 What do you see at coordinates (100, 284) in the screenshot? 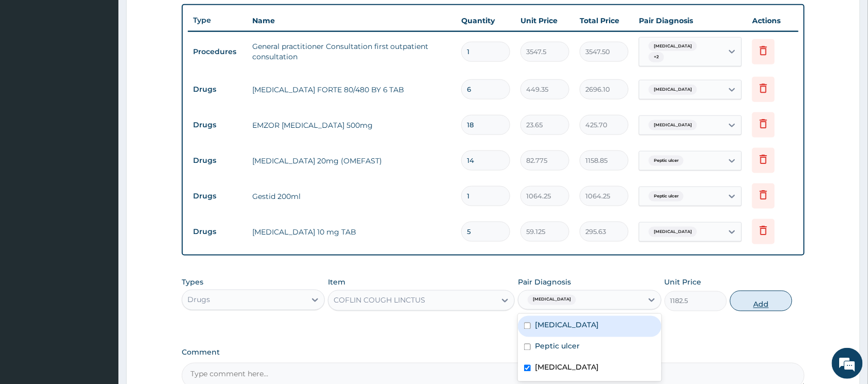
I see `textarea: Type your message and hit 'Enter'` at bounding box center [100, 284].